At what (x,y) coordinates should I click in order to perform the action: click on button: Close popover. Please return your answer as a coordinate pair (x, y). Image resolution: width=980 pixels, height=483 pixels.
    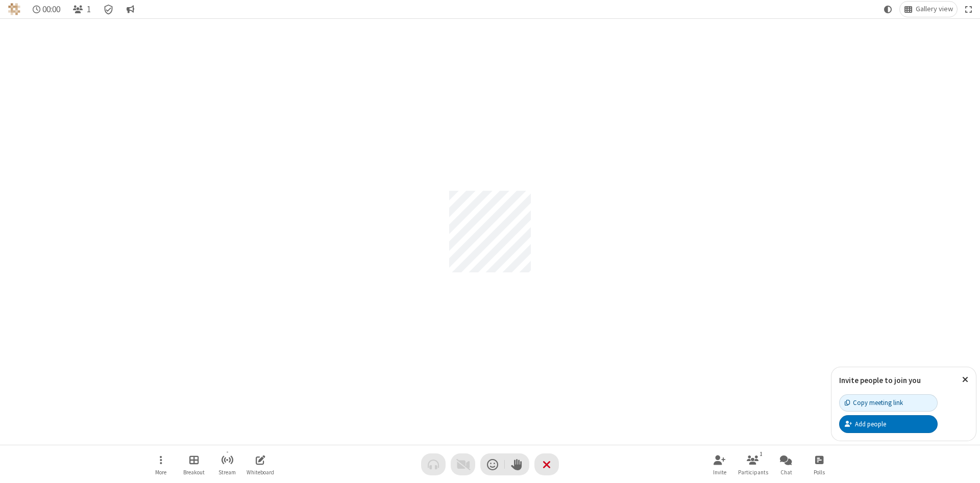
    Looking at the image, I should click on (965, 380).